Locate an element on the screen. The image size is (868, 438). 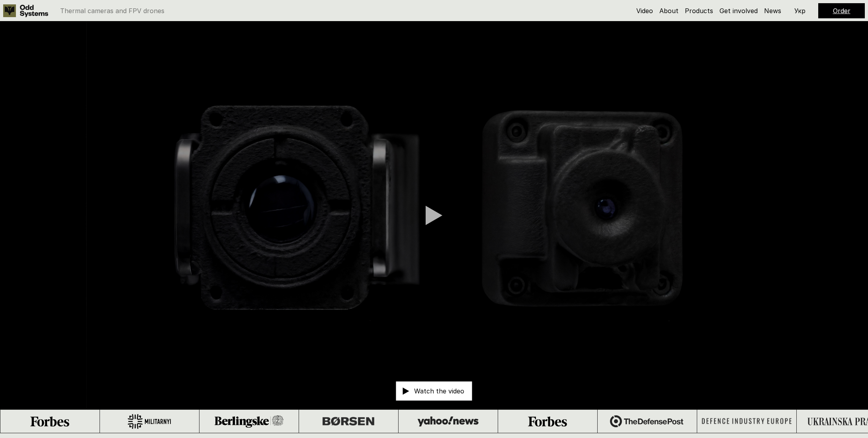
p: Watch the video is located at coordinates (439, 392).